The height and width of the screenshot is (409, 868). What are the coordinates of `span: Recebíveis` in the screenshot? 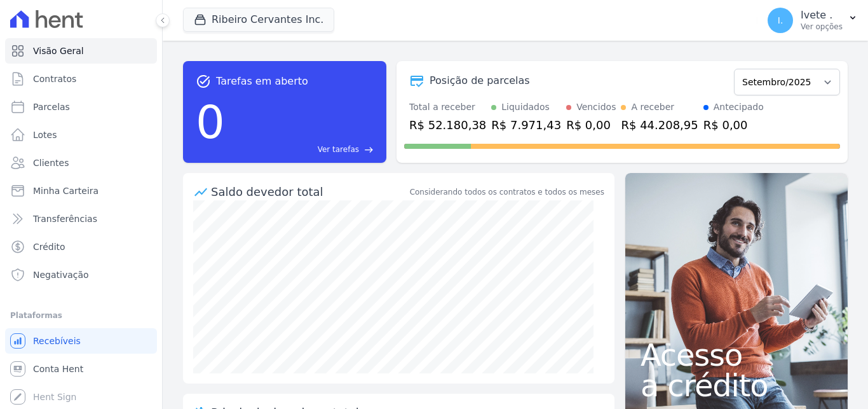 It's located at (57, 341).